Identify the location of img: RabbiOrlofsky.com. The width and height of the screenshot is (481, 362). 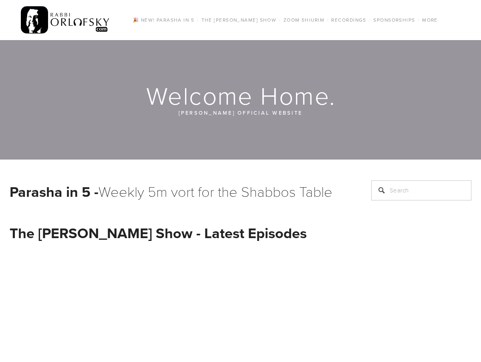
(65, 20).